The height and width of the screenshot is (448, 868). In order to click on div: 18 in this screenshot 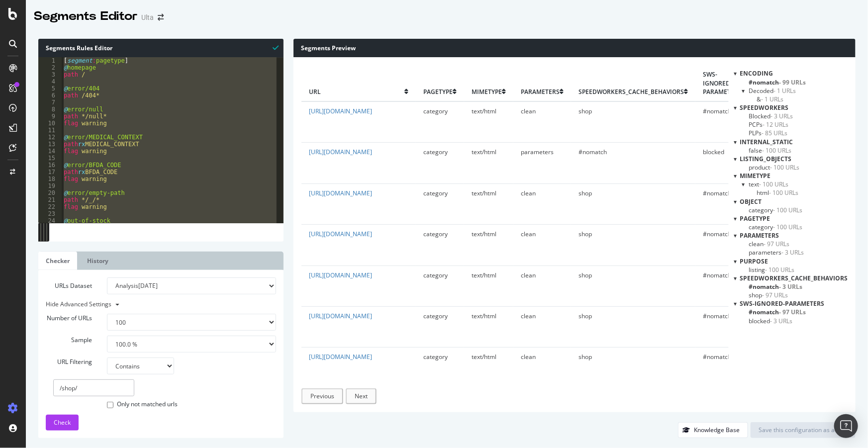, I will do `click(50, 179)`.